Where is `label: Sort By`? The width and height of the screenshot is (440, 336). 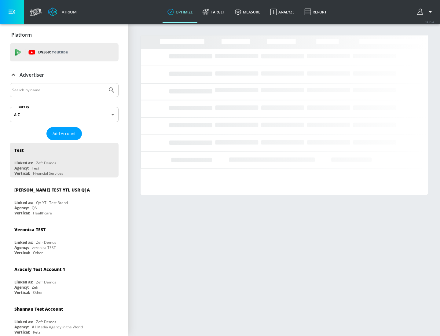 label: Sort By is located at coordinates (24, 107).